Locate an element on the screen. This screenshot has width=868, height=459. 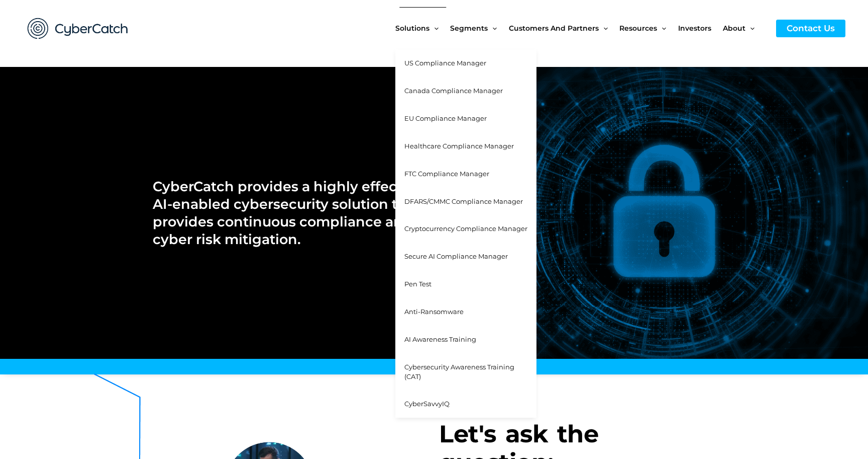
a: CyberSavvyIQ is located at coordinates (466, 403).